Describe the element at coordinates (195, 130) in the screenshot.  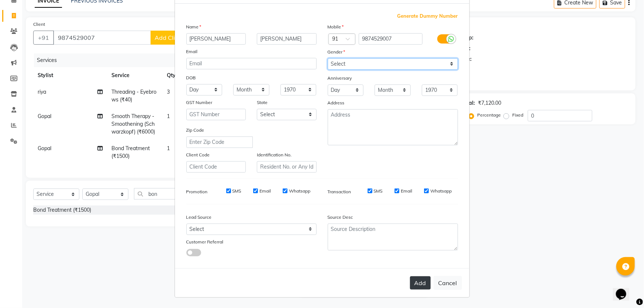
I see `label: Zip Code` at that location.